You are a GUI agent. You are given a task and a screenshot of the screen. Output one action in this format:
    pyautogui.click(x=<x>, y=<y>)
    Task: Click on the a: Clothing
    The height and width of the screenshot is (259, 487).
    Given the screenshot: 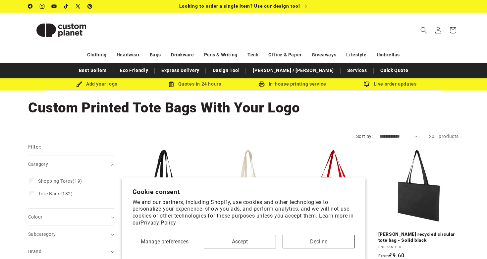 What is the action you would take?
    pyautogui.click(x=97, y=55)
    